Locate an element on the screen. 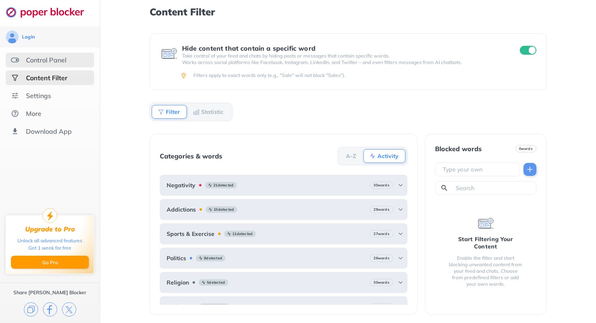 Image resolution: width=596 pixels, height=323 pixels. b: Negativity is located at coordinates (181, 185).